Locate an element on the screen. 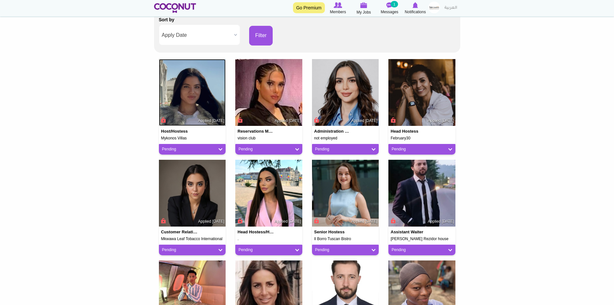 The width and height of the screenshot is (614, 305). h4: Customer relation management is located at coordinates (180, 232).